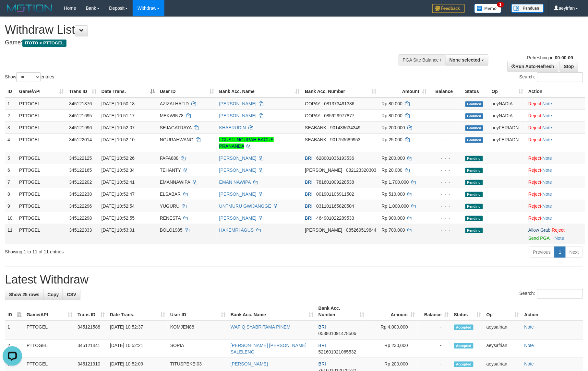 Image resolution: width=588 pixels, height=371 pixels. I want to click on span: ITOTO > PTTOGEL, so click(44, 43).